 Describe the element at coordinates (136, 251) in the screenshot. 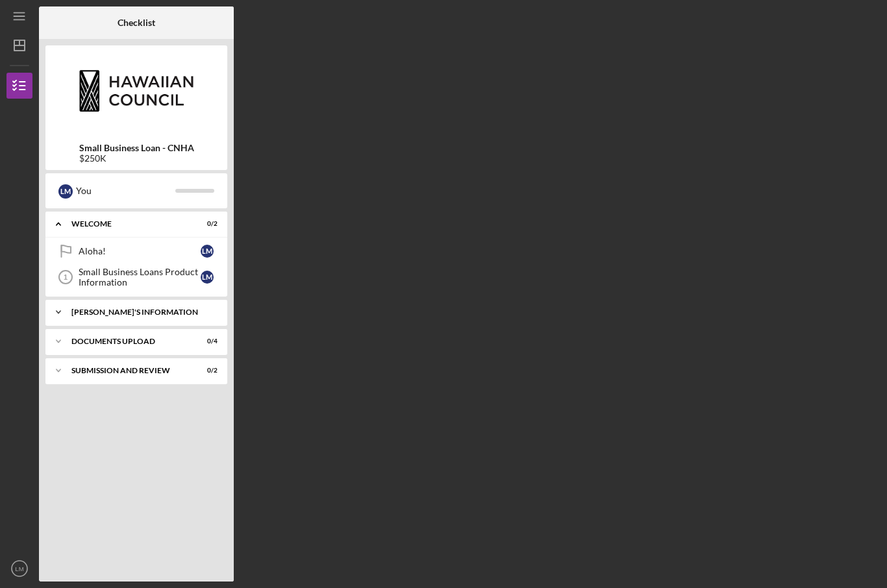

I see `a: Aloha!LM` at that location.